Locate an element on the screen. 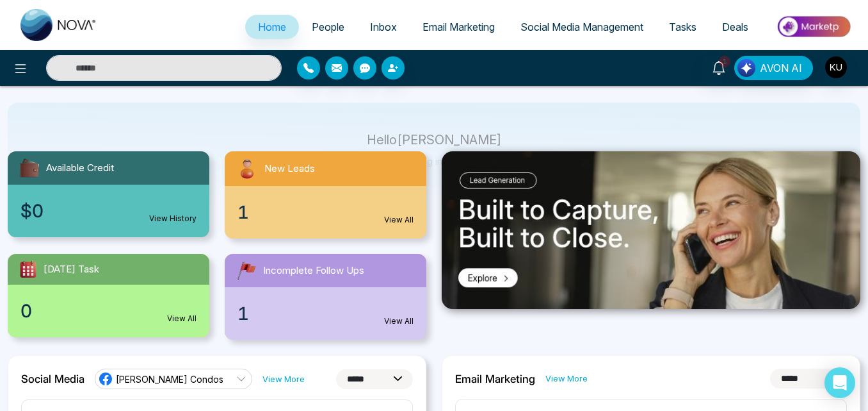  a: View History is located at coordinates (173, 219).